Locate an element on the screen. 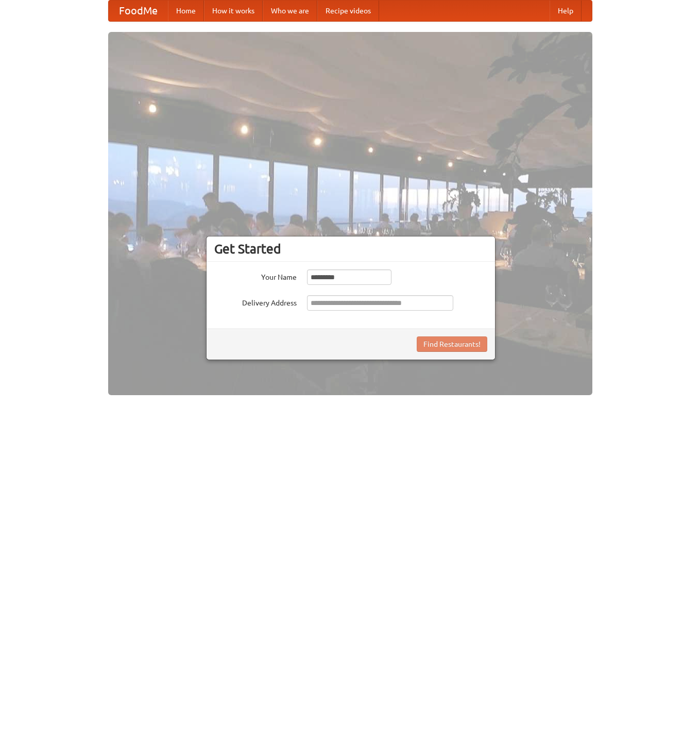  a: Recipe videos is located at coordinates (348, 10).